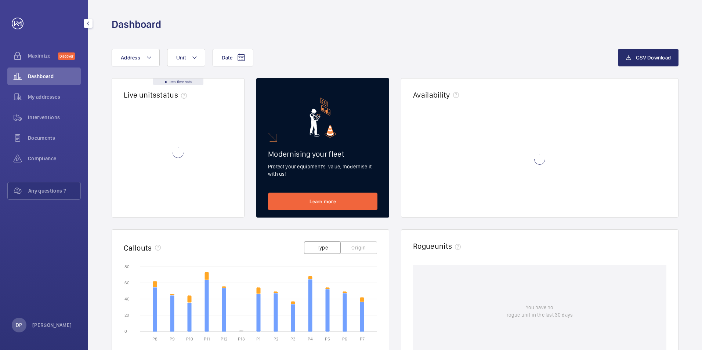 The width and height of the screenshot is (702, 350). I want to click on div: Real time data, so click(178, 82).